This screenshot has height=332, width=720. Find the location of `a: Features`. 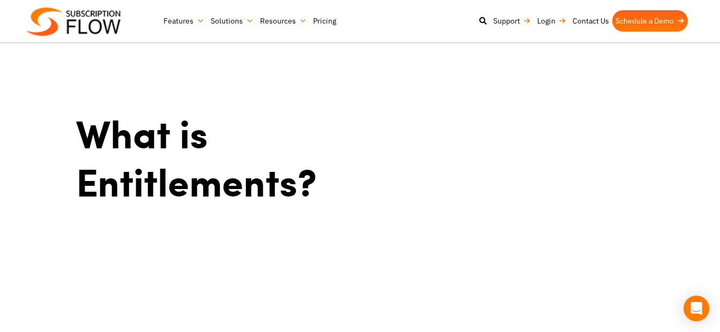

a: Features is located at coordinates (184, 21).